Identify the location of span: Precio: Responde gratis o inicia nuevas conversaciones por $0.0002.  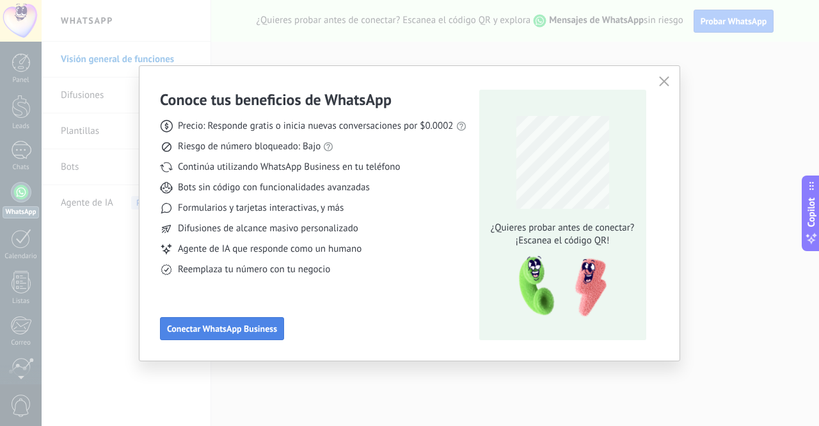
(315, 126).